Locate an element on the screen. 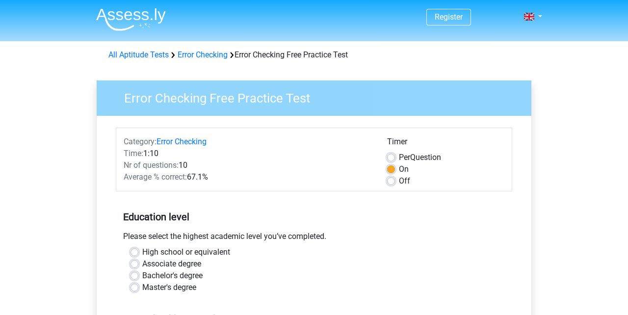 The image size is (628, 315). label: Off is located at coordinates (404, 181).